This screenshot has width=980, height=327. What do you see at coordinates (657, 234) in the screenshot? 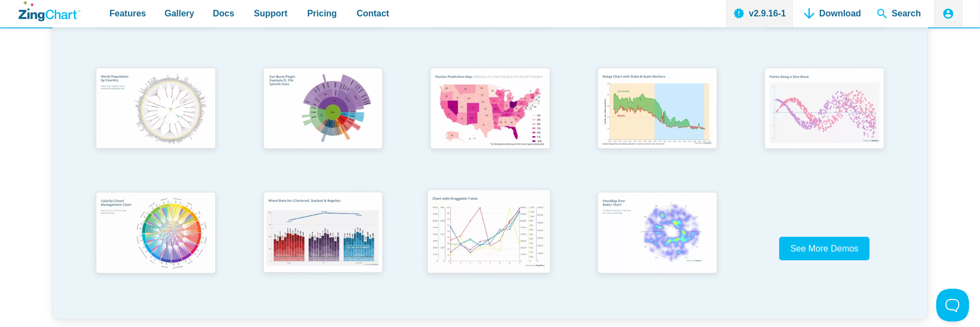
I see `img: Heatmap Over Radar Chart` at bounding box center [657, 234].